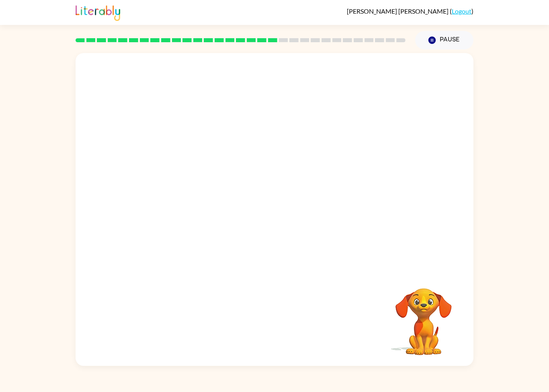 This screenshot has width=549, height=392. Describe the element at coordinates (98, 12) in the screenshot. I see `img: Literably` at that location.